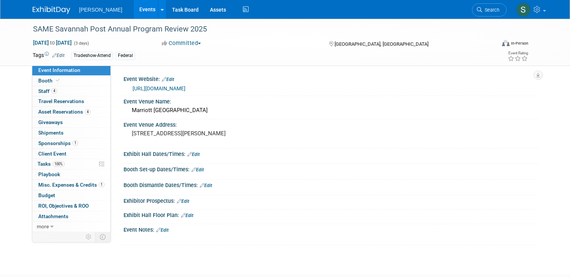 The width and height of the screenshot is (570, 277). I want to click on span: Attachments, so click(53, 217).